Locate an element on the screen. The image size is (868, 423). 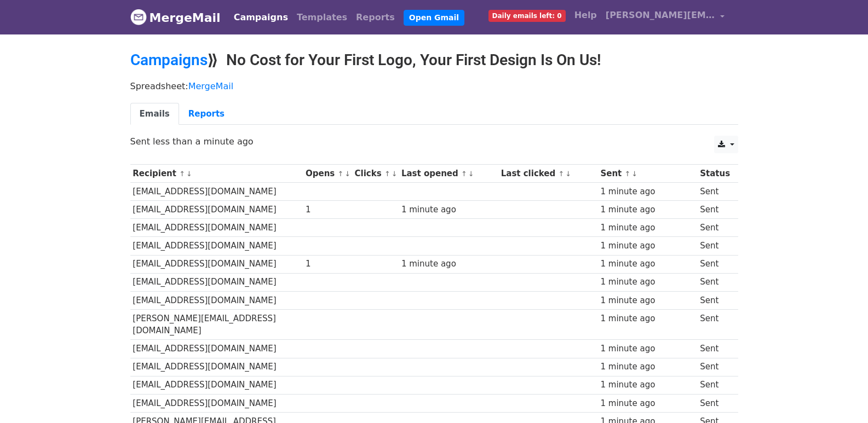
th: Clicks is located at coordinates (375, 173).